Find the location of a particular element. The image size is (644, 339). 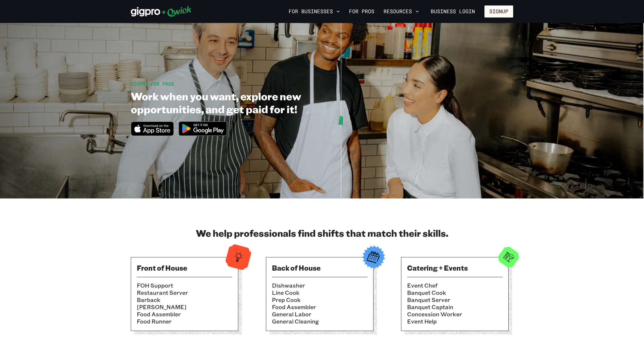

li: Line Cook is located at coordinates (320, 292).